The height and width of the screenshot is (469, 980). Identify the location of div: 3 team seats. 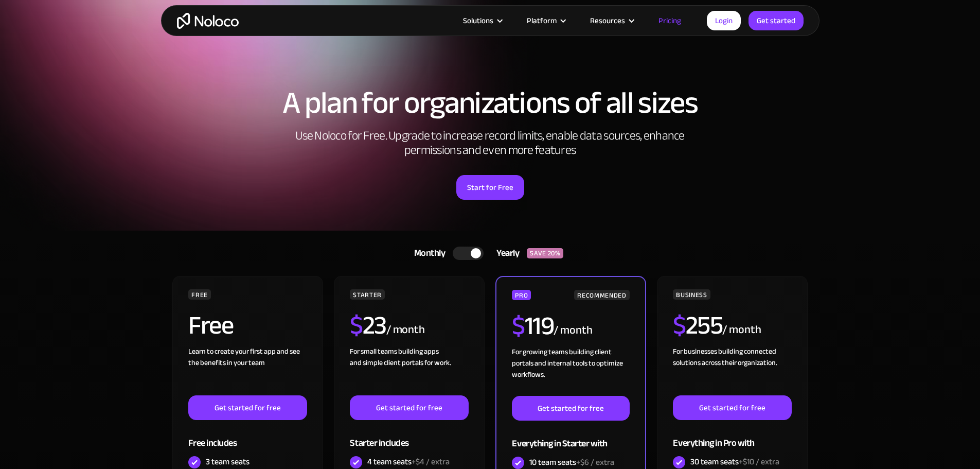
(227, 462).